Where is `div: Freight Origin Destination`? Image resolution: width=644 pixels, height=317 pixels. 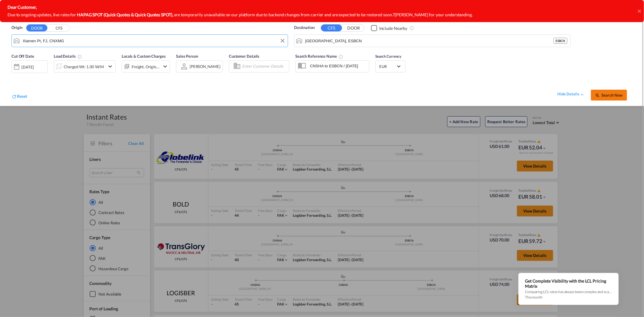 div: Freight Origin Destination is located at coordinates (146, 67).